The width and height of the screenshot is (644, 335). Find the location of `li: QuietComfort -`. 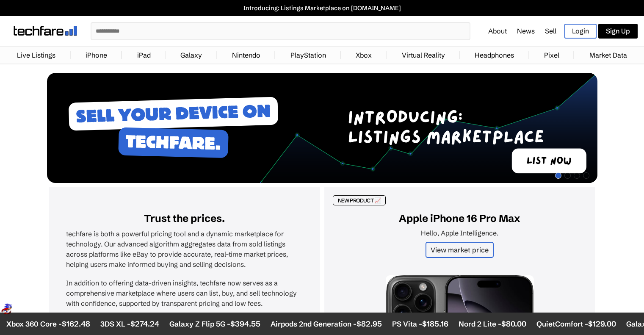

li: QuietComfort - is located at coordinates (576, 323).